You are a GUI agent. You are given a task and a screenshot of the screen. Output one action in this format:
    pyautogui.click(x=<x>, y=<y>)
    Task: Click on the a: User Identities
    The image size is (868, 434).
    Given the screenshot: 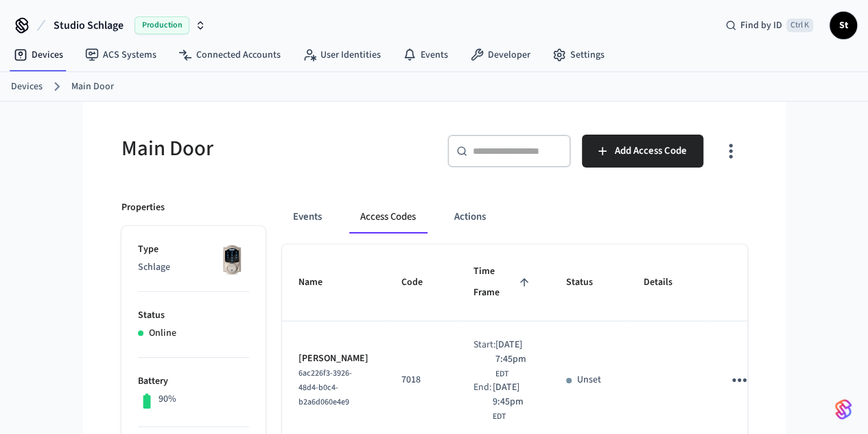 What is the action you would take?
    pyautogui.click(x=342, y=55)
    